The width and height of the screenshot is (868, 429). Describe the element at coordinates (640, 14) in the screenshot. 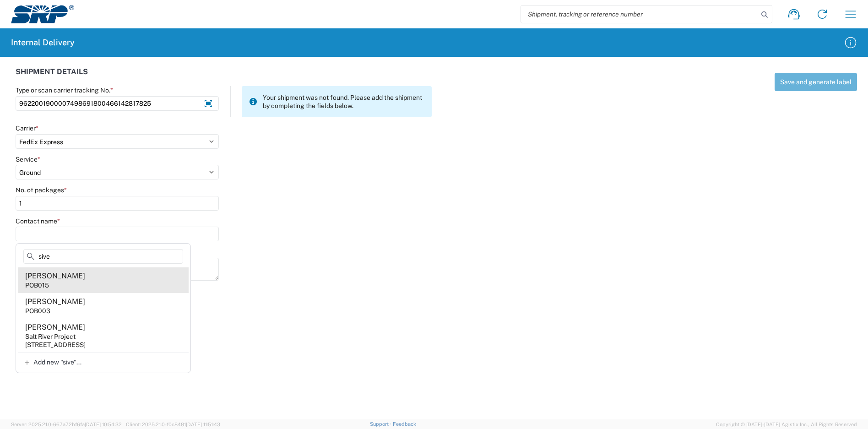

I see `input: Shipment, tracking or reference number` at that location.